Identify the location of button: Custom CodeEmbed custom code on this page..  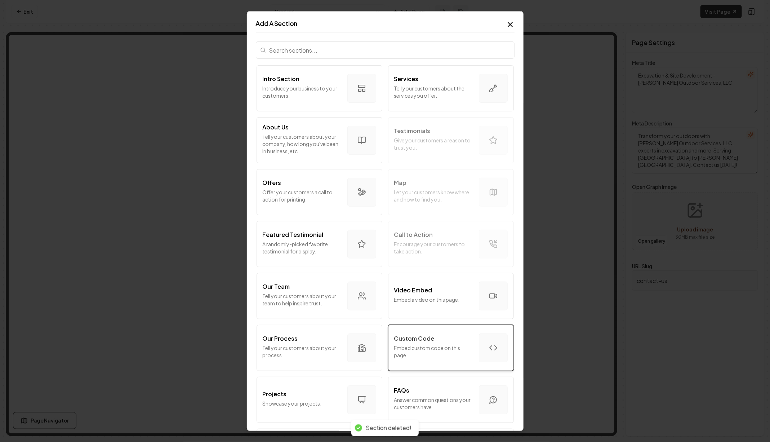
(451, 348).